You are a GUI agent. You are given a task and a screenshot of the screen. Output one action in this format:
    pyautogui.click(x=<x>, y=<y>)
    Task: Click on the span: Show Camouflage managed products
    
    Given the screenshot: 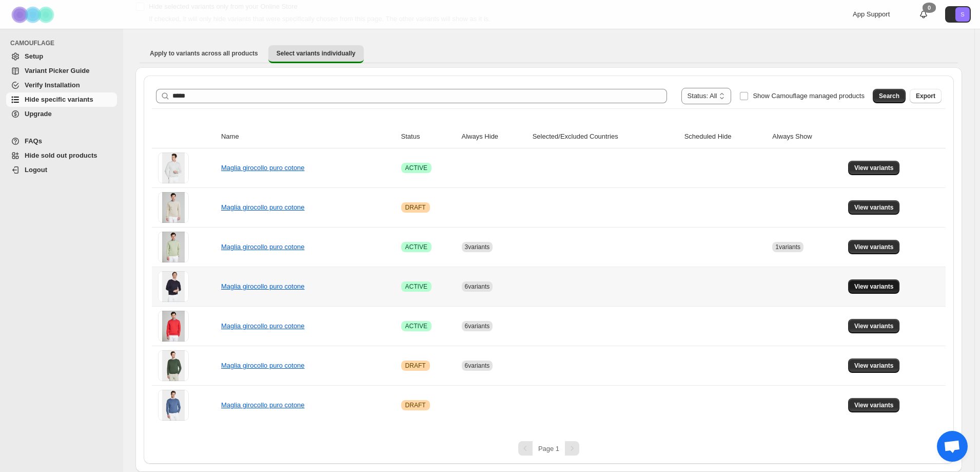 What is the action you would take?
    pyautogui.click(x=809, y=96)
    